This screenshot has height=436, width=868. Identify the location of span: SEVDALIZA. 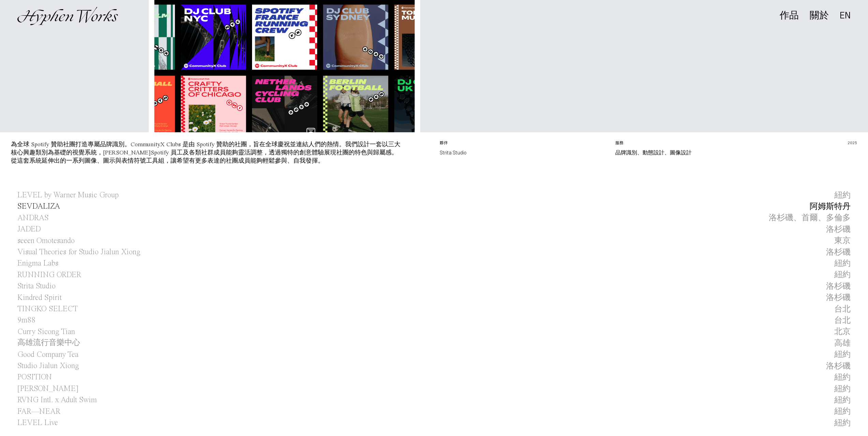
(39, 207).